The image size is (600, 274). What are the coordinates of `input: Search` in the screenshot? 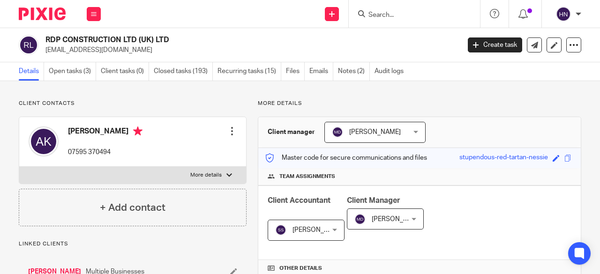 It's located at (410, 15).